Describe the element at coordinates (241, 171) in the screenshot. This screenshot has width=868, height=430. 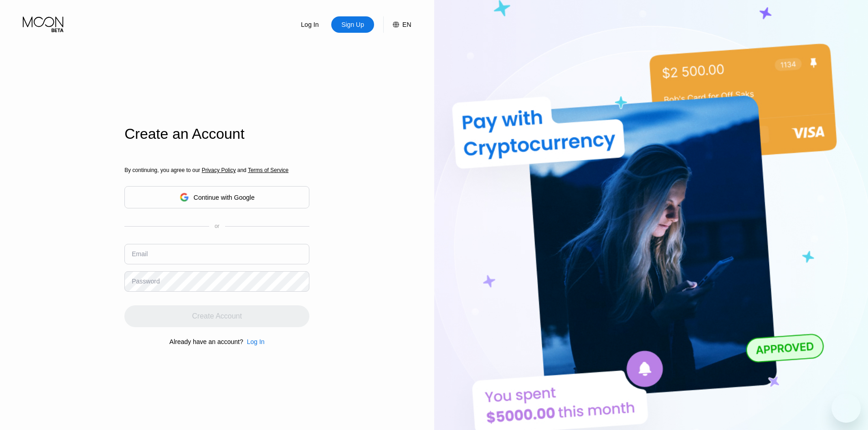
I see `span: and` at that location.